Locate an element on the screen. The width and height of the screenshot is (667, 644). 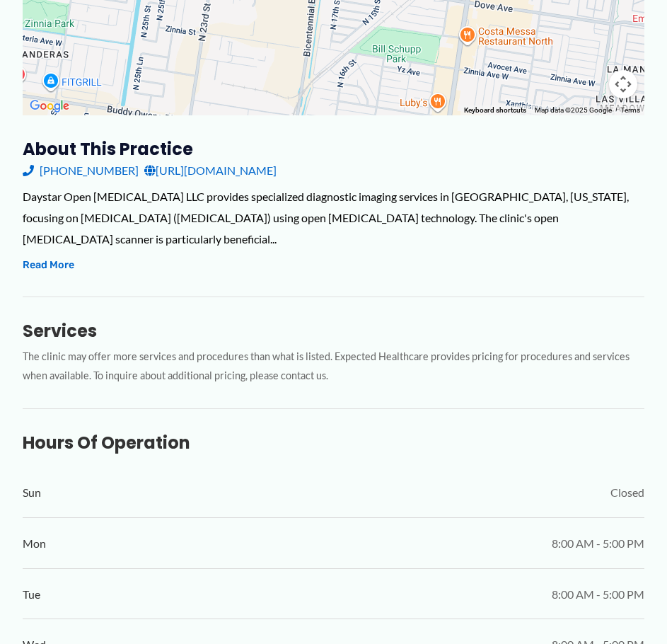
span: Map data ©2025 Google is located at coordinates (573, 110).